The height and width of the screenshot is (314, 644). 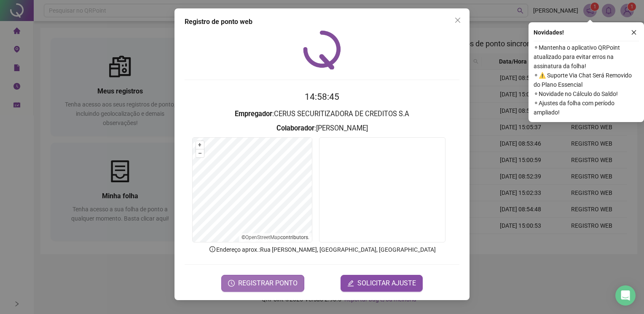 I want to click on strong: Colaborador, so click(x=296, y=128).